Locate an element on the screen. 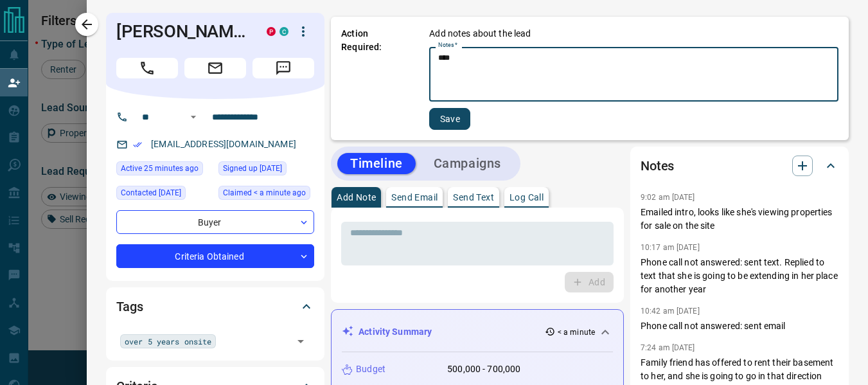  div: Criteria Obtained is located at coordinates (215, 256).